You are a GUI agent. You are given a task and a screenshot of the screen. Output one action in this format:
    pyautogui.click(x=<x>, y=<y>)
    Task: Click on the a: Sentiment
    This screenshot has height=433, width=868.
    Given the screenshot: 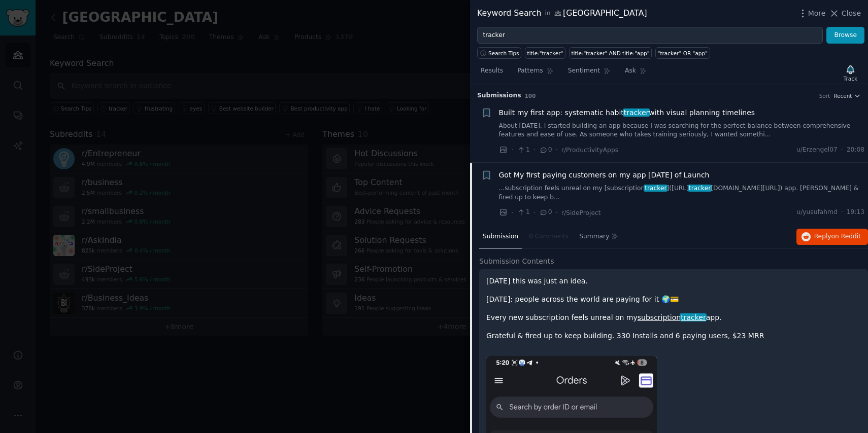 What is the action you would take?
    pyautogui.click(x=589, y=73)
    